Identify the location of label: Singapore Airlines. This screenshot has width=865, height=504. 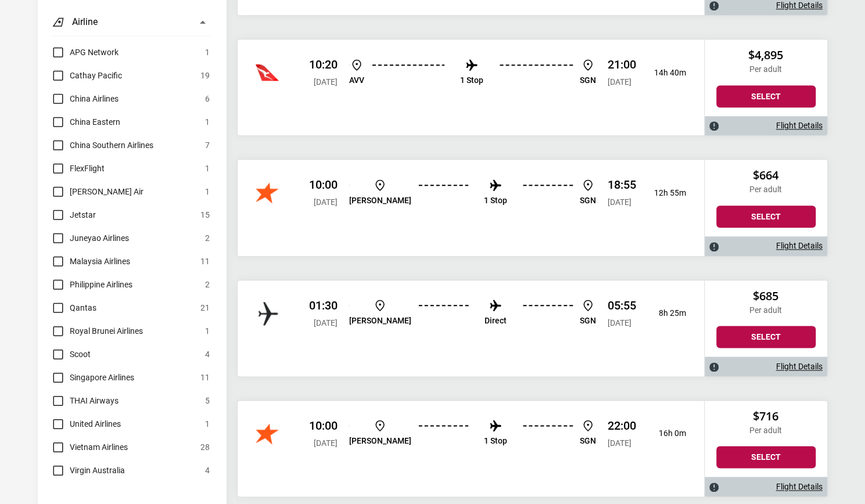
(92, 378).